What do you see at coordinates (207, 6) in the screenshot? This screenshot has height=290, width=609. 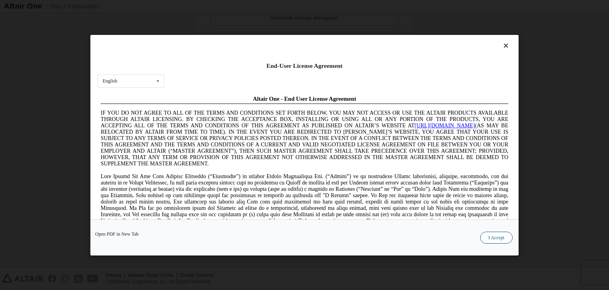 I see `span: Altair One - End User License Agreement` at bounding box center [207, 6].